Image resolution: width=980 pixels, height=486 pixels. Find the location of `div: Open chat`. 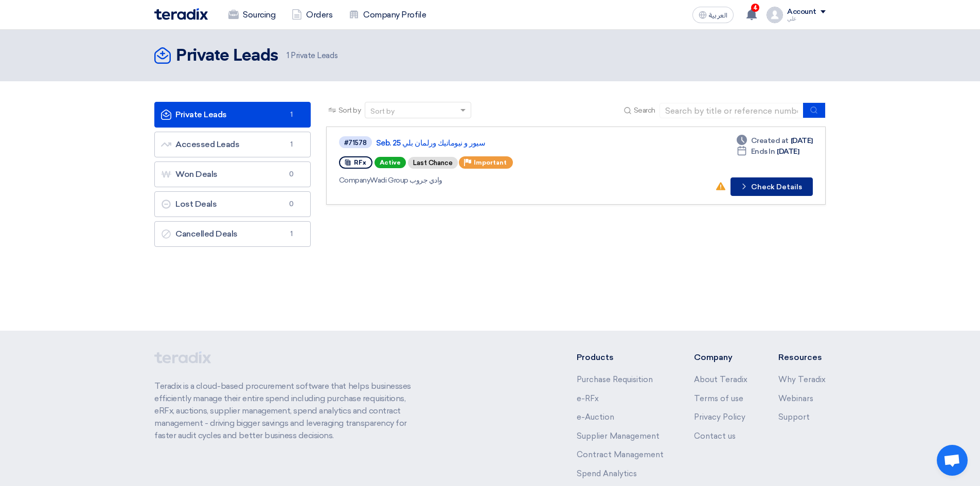

div: Open chat is located at coordinates (952, 461).